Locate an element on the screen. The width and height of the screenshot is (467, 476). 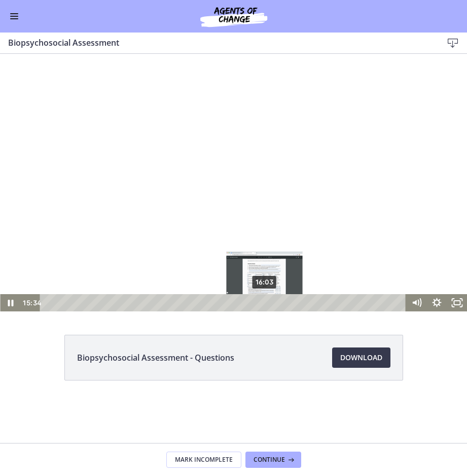
button: Show settings menu is located at coordinates (437, 249).